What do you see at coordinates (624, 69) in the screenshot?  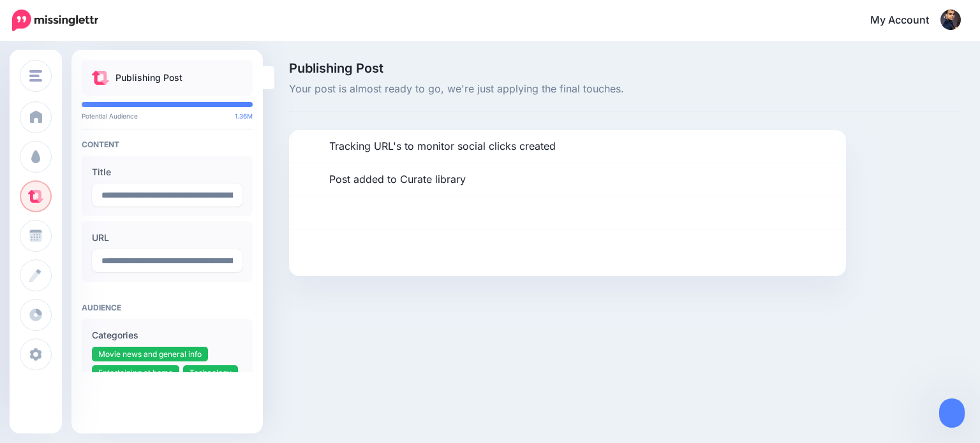 I see `span: Publishing Post` at bounding box center [624, 69].